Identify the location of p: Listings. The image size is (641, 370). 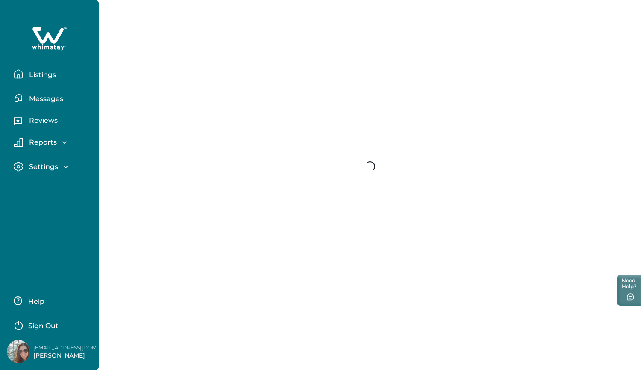
(41, 75).